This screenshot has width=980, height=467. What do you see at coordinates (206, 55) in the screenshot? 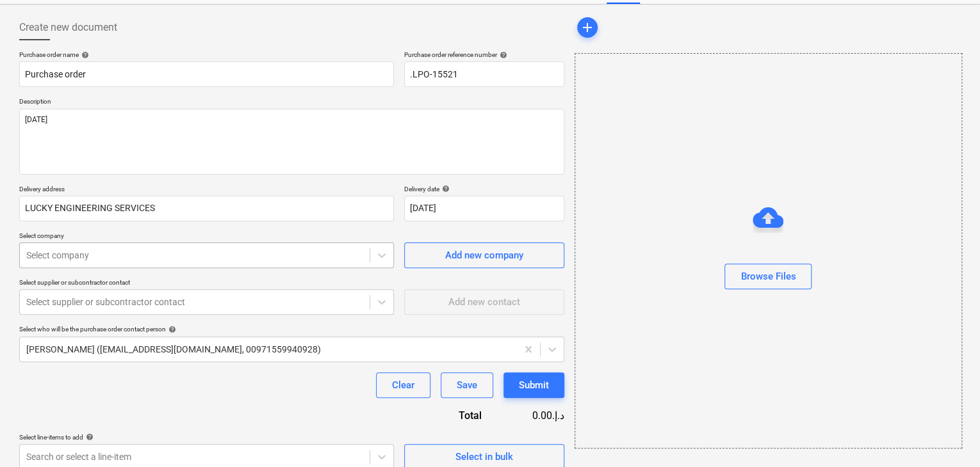
I see `div: Purchase order name` at bounding box center [206, 55].